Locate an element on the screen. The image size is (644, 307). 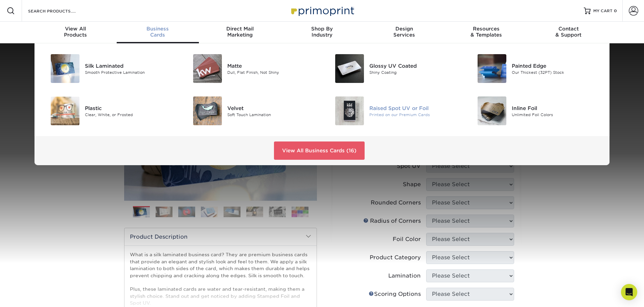
span: Shop By is located at coordinates (322, 29).